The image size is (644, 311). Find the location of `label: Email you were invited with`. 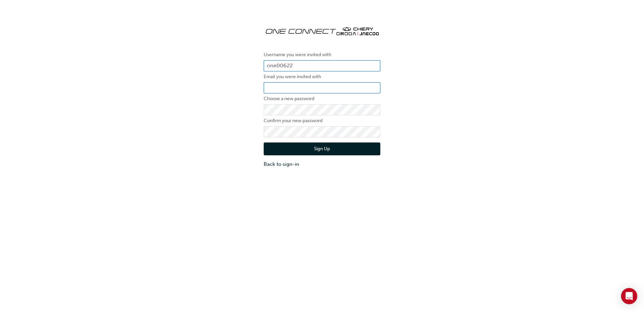

label: Email you were invited with is located at coordinates (322, 77).